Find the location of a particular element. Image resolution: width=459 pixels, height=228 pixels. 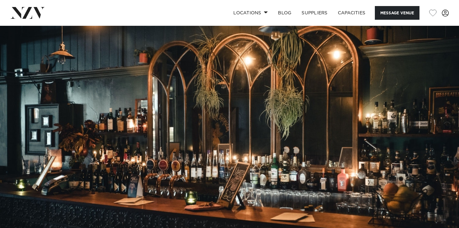

a: Locations is located at coordinates (250, 13).